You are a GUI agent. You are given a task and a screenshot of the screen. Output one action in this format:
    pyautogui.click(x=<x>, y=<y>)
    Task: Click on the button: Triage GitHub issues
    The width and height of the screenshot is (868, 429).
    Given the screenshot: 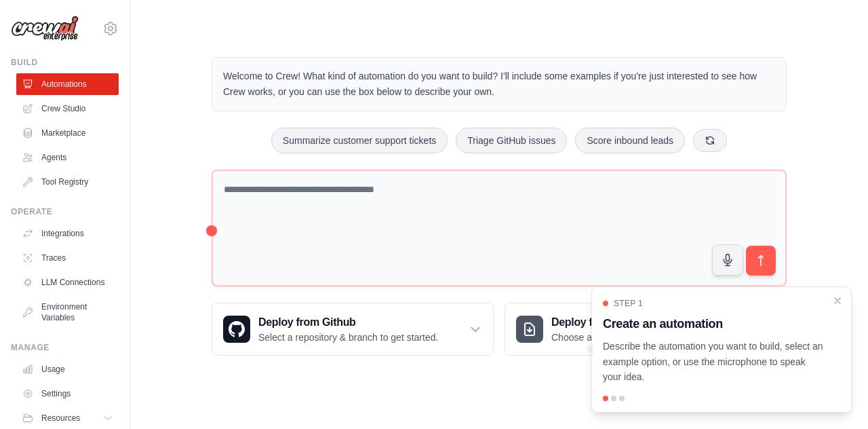 What is the action you would take?
    pyautogui.click(x=511, y=141)
    